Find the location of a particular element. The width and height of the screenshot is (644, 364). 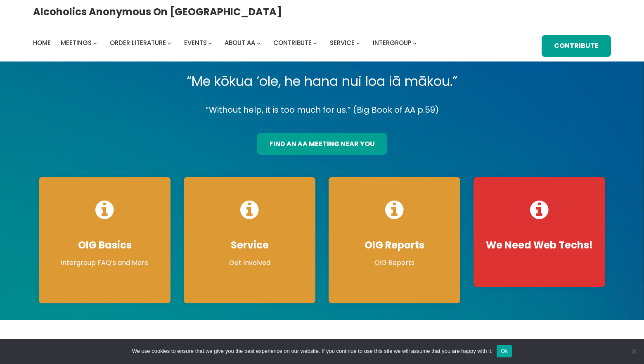

span: No is located at coordinates (634, 351).